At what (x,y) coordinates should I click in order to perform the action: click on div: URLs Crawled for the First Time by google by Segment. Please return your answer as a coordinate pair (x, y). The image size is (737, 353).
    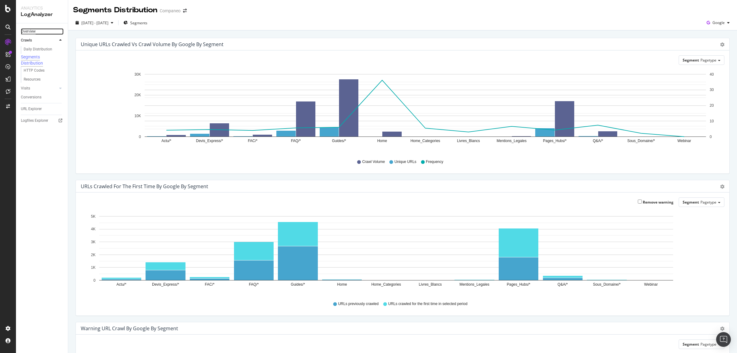
    Looking at the image, I should click on (144, 186).